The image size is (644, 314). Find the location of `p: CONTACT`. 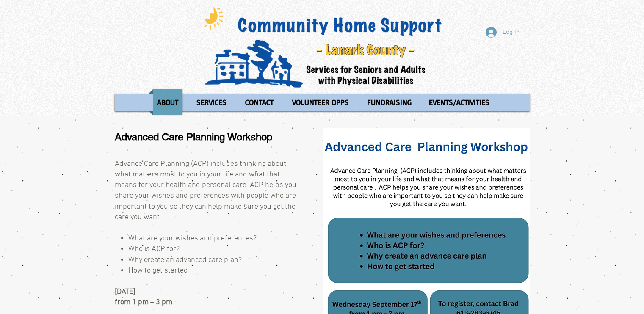

p: CONTACT is located at coordinates (259, 102).